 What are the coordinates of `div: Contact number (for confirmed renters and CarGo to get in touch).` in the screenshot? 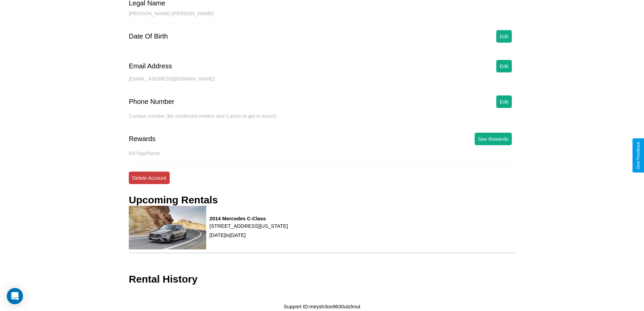 It's located at (322, 119).